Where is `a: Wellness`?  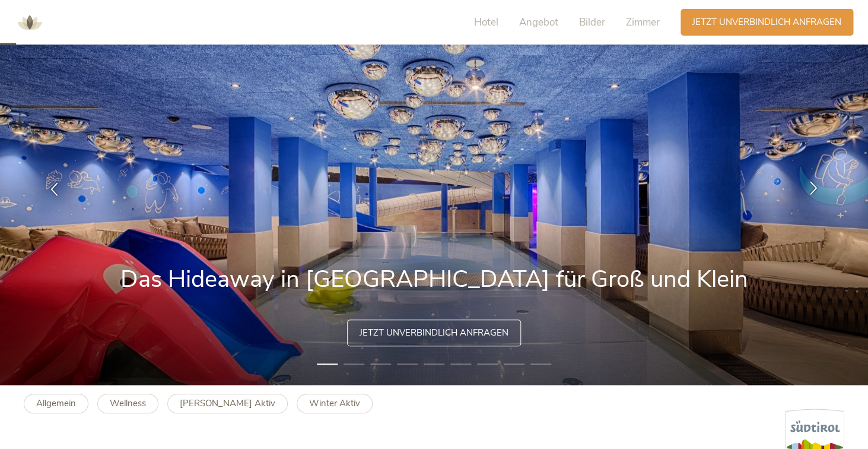 a: Wellness is located at coordinates (127, 403).